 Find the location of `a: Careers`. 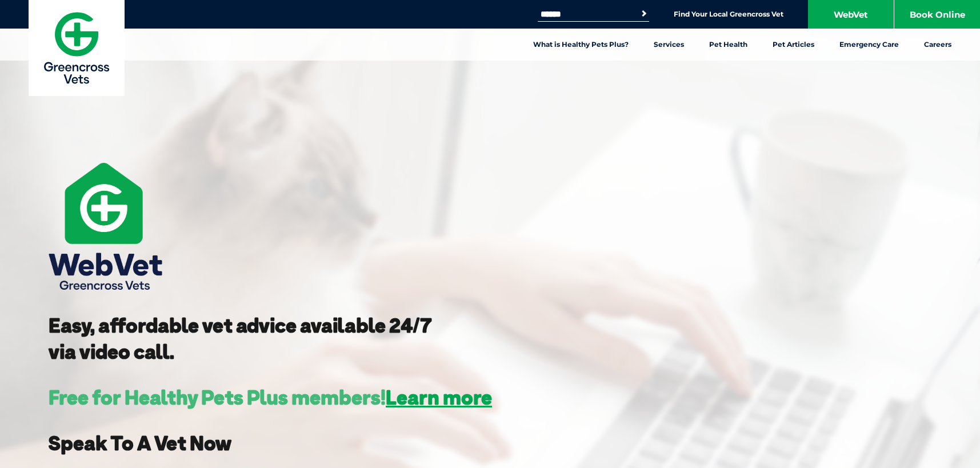

a: Careers is located at coordinates (938, 44).